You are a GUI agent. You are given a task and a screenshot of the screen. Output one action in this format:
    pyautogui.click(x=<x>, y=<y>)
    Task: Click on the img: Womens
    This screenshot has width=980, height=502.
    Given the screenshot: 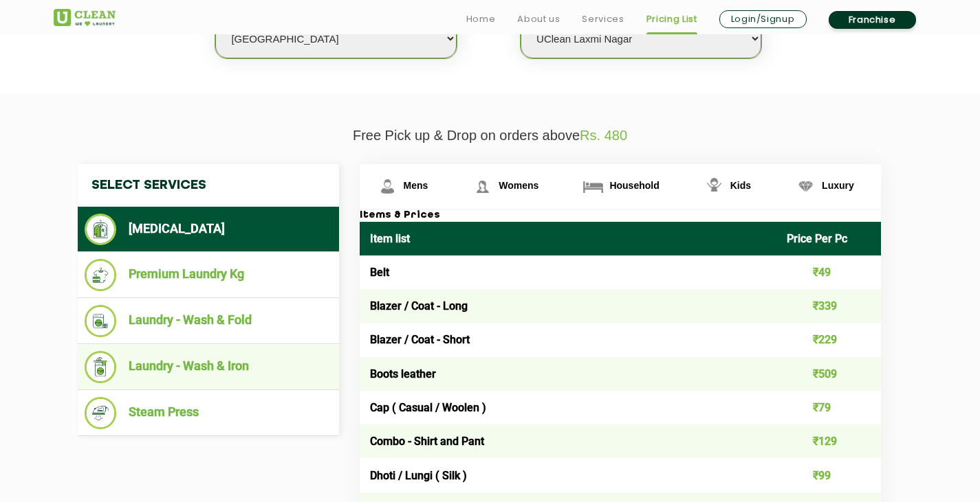 What is the action you would take?
    pyautogui.click(x=482, y=186)
    